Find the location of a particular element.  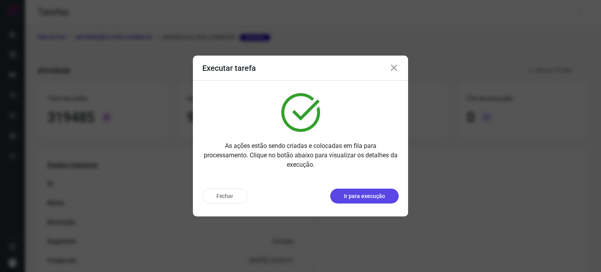

h3: Executar tarefa is located at coordinates (229, 68).